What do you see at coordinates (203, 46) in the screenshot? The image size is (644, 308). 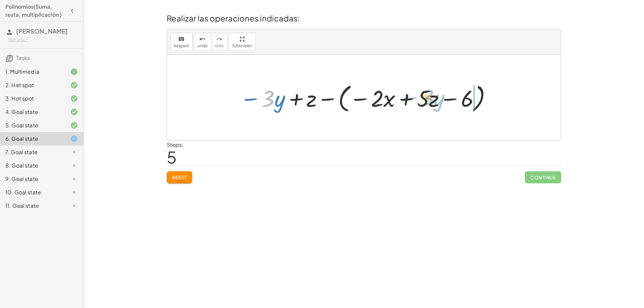 I see `span: undo` at bounding box center [203, 46].